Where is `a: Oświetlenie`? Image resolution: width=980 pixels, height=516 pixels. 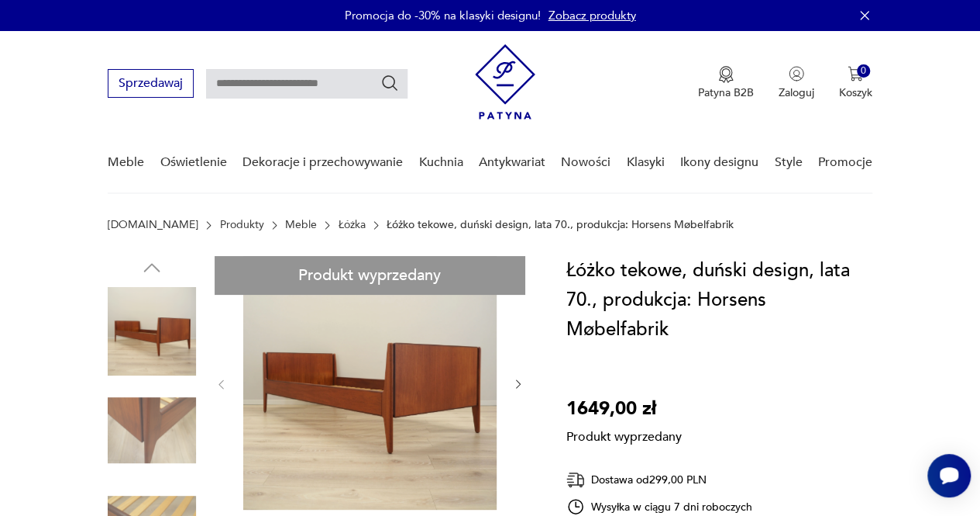 a: Oświetlenie is located at coordinates (194, 162).